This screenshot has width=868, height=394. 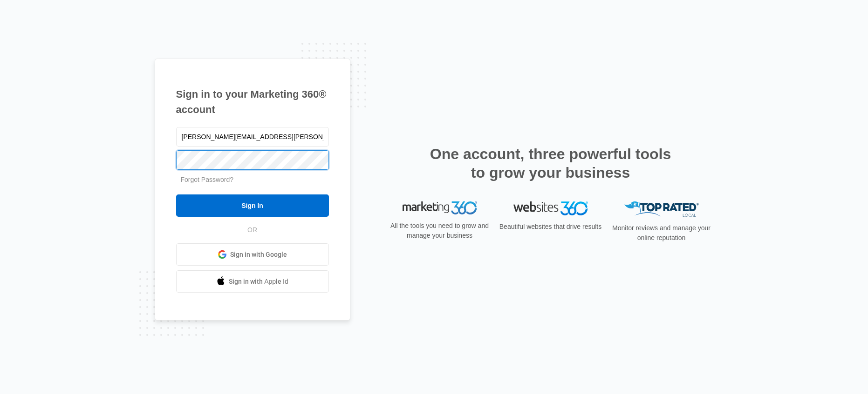 I want to click on p: All the tools you need to grow and manage your business, so click(x=440, y=231).